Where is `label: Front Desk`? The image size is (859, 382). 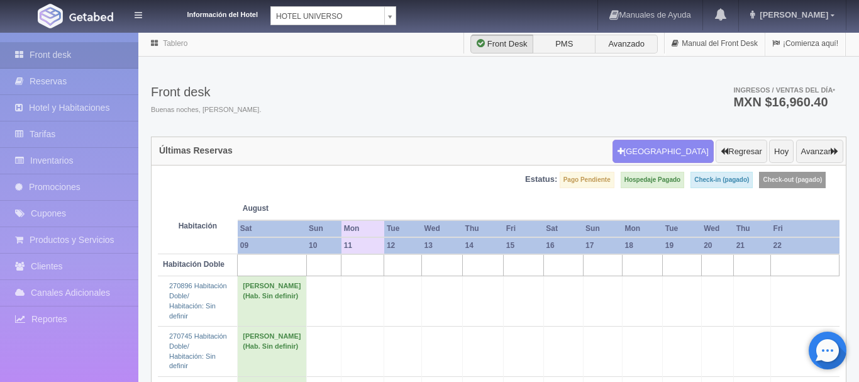 label: Front Desk is located at coordinates (502, 44).